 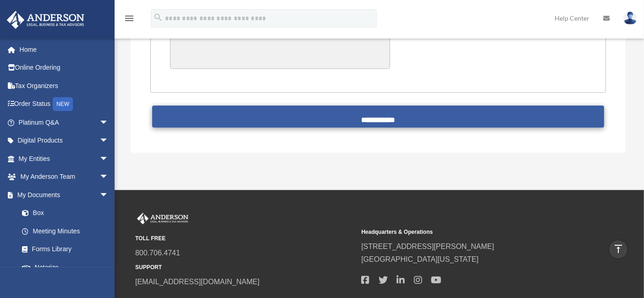 What do you see at coordinates (245, 238) in the screenshot?
I see `small: TOLL FREE` at bounding box center [245, 238].